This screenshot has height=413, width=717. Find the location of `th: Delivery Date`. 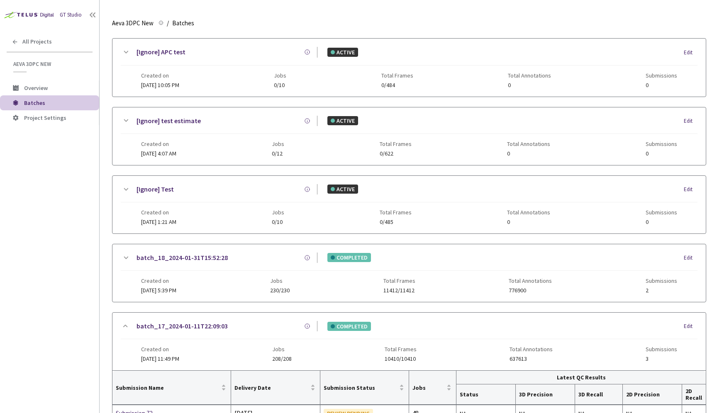

th: Delivery Date is located at coordinates (275, 388).